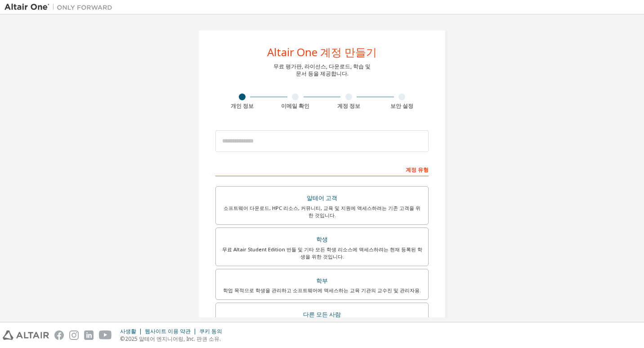 The height and width of the screenshot is (348, 644). What do you see at coordinates (25, 335) in the screenshot?
I see `img: altair_logo.svg` at bounding box center [25, 335].